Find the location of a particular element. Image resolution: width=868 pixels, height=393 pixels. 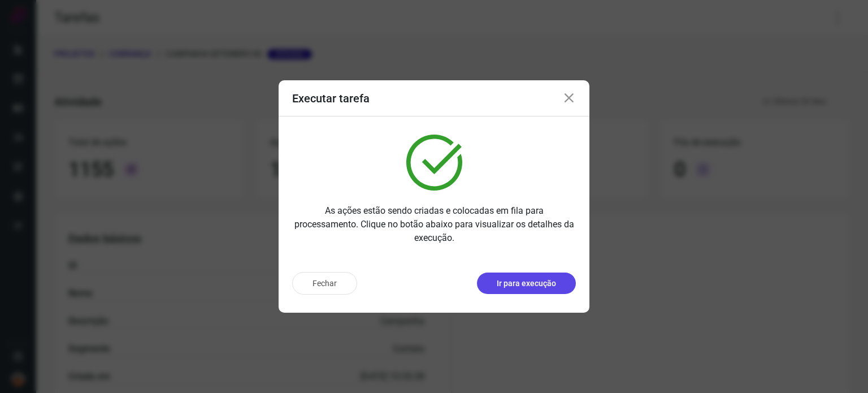

p: As ações estão sendo criadas e colocadas em fila para processamento. Clique no botão abaixo para ... is located at coordinates (434, 225).